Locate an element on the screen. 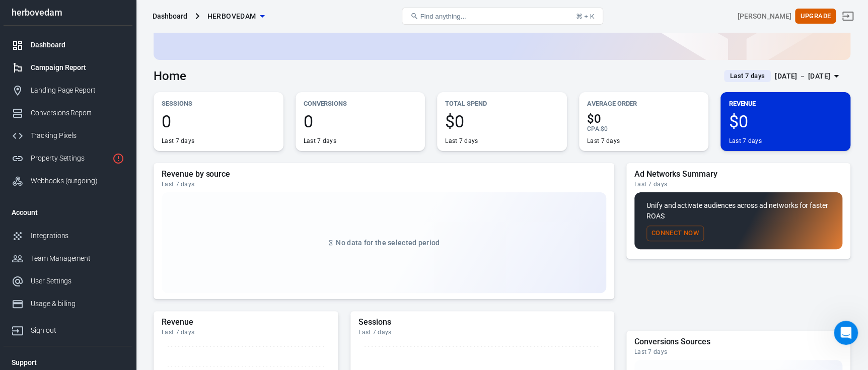  span: Find anything... is located at coordinates (443, 16).